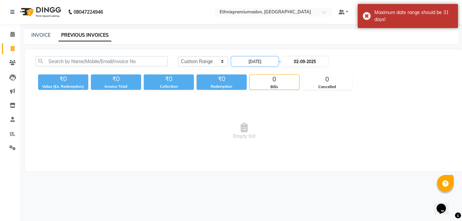 This screenshot has width=462, height=221. Describe the element at coordinates (413, 16) in the screenshot. I see `div: Maximum date range should be 31 days!` at that location.